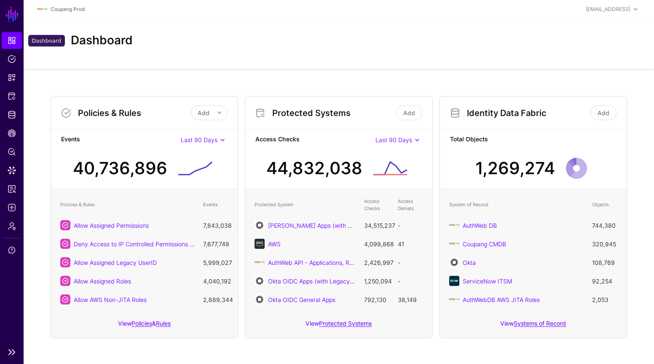 Image resolution: width=654 pixels, height=364 pixels. Describe the element at coordinates (12, 189) in the screenshot. I see `a: Reports` at that location.